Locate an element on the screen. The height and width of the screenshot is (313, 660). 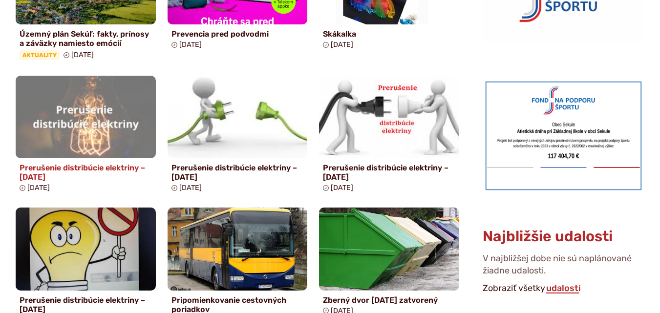
h4: Územný plán Sekúľ: fakty, prínosy a záväzky namiesto emócií is located at coordinates (86, 39).